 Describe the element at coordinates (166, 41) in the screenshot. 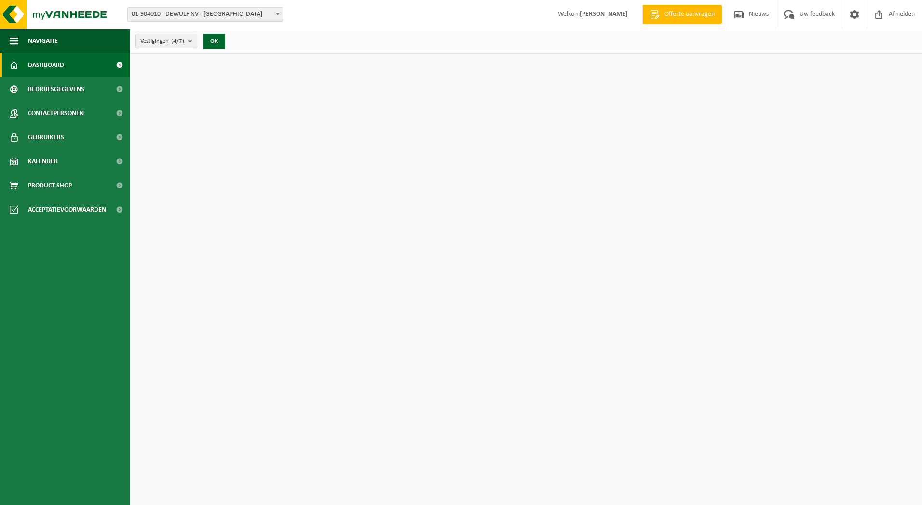

I see `button: Vestigingen(4/7)` at that location.